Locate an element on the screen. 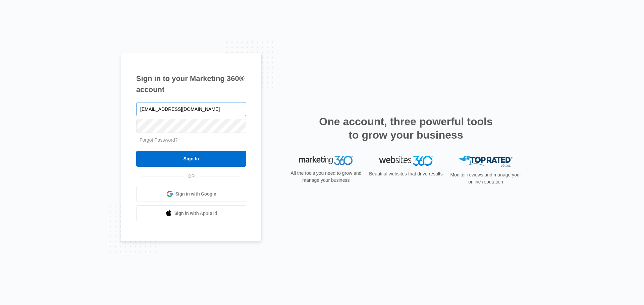 The image size is (644, 305). img: Top Rated Local is located at coordinates (486, 161).